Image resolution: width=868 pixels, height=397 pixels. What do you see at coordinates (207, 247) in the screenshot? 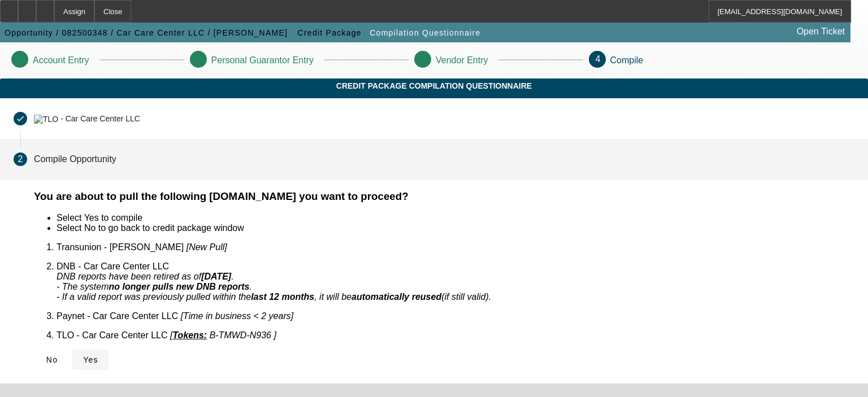
I see `i: [New Pull]` at bounding box center [207, 247].